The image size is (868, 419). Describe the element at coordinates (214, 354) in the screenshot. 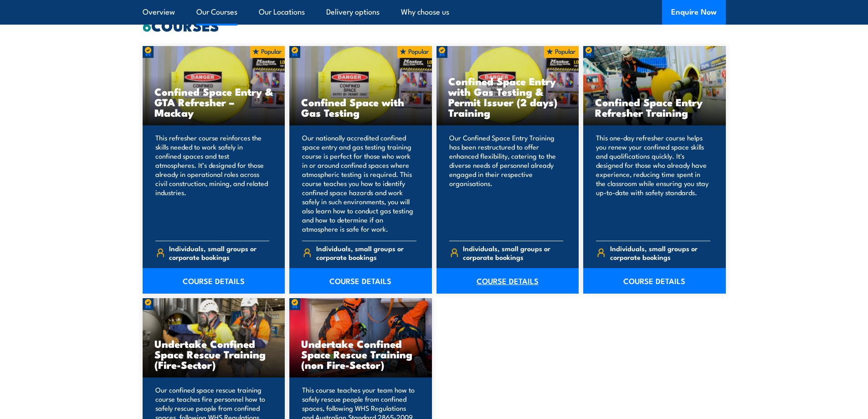

I see `h3: Undertake Confined Space Rescue Training (Fire-Sector)` at that location.